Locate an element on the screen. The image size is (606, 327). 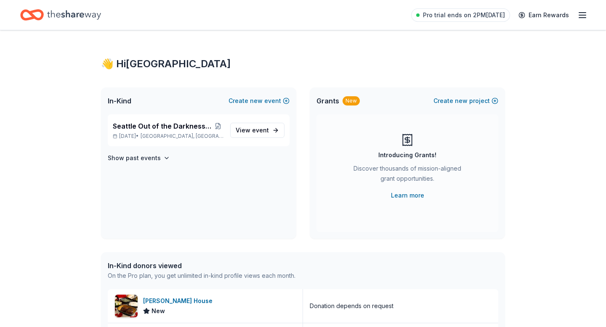
span: Seattle Out of the Darkness Community Walk is located at coordinates (162, 126).